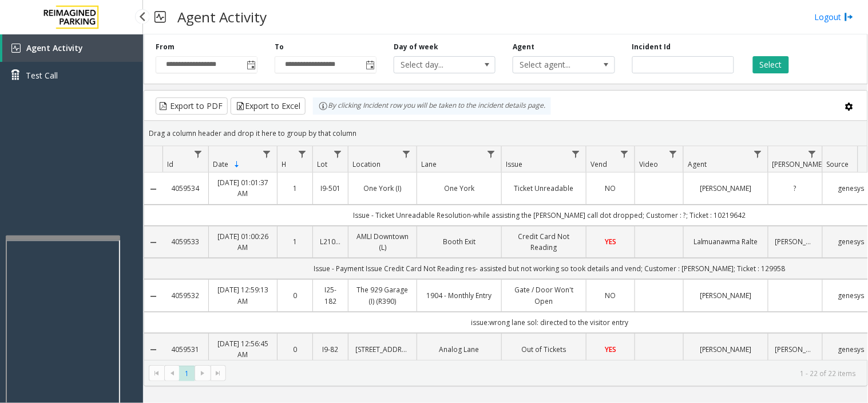 This screenshot has height=403, width=868. Describe the element at coordinates (198, 154) in the screenshot. I see `a: Id Filter Menu` at that location.